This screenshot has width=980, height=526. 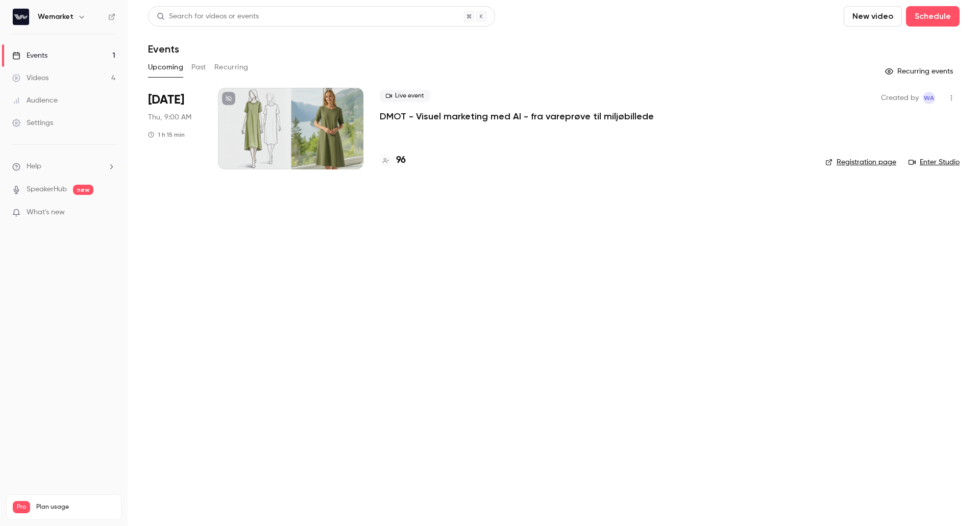 What do you see at coordinates (900, 98) in the screenshot?
I see `span: Created by` at bounding box center [900, 98].